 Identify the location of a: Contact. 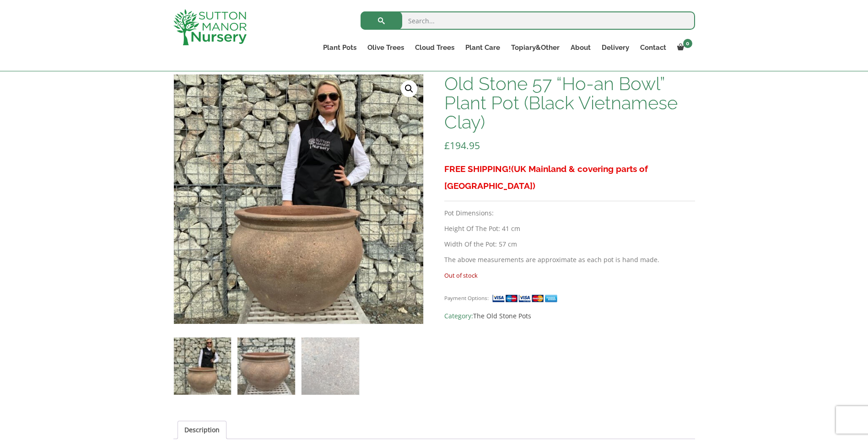
(652, 48).